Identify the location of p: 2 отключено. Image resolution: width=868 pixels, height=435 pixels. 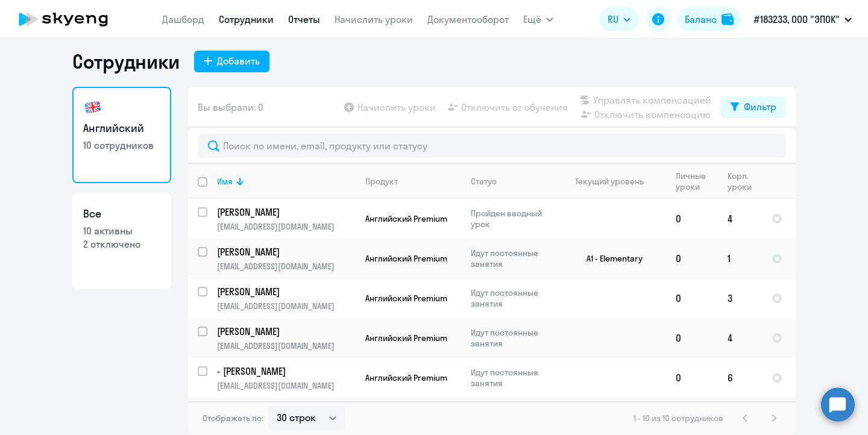
(122, 244).